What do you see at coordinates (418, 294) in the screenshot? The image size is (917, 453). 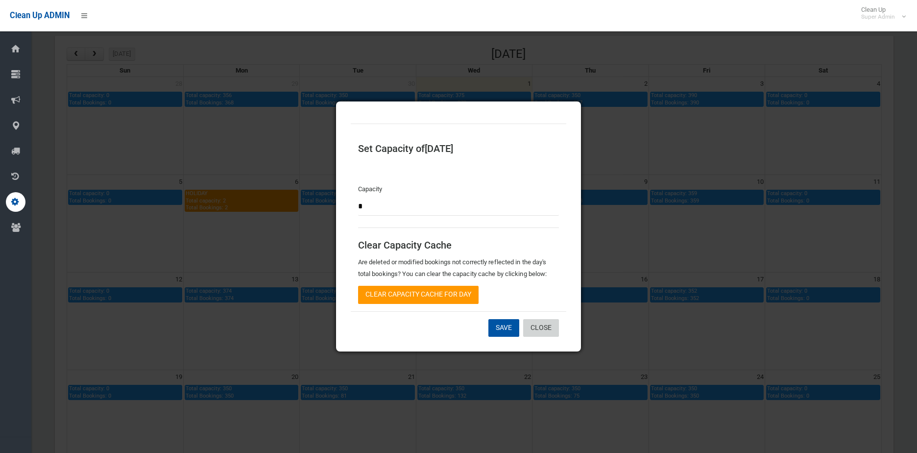 I see `a: Clear Capacity Cache for Day` at bounding box center [418, 294].